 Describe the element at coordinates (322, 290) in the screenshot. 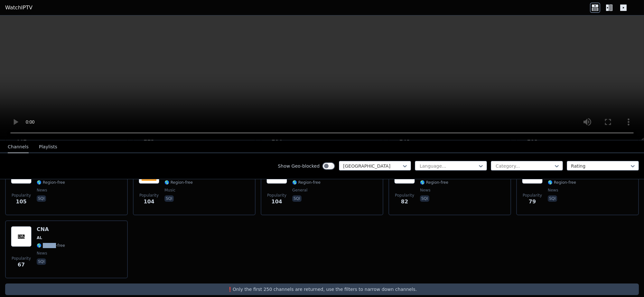

I see `p: ❗️Only the first 250 channels are returned, use the filters to narrow down channels.` at that location.